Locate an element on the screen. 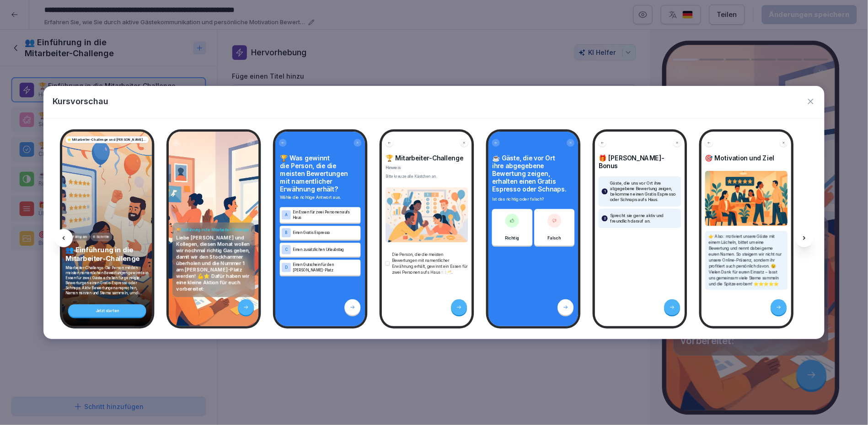 This screenshot has height=425, width=868. p: 👥 Einführung in die Mitarbeiter-Challenge is located at coordinates (107, 254).